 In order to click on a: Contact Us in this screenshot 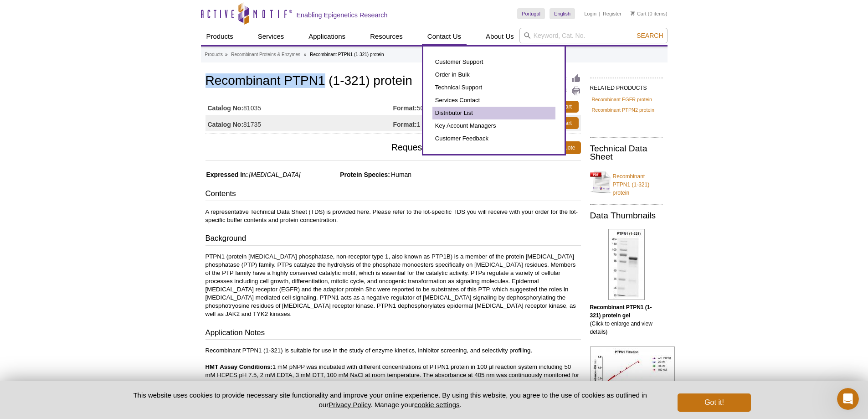, I will do `click(444, 36)`.